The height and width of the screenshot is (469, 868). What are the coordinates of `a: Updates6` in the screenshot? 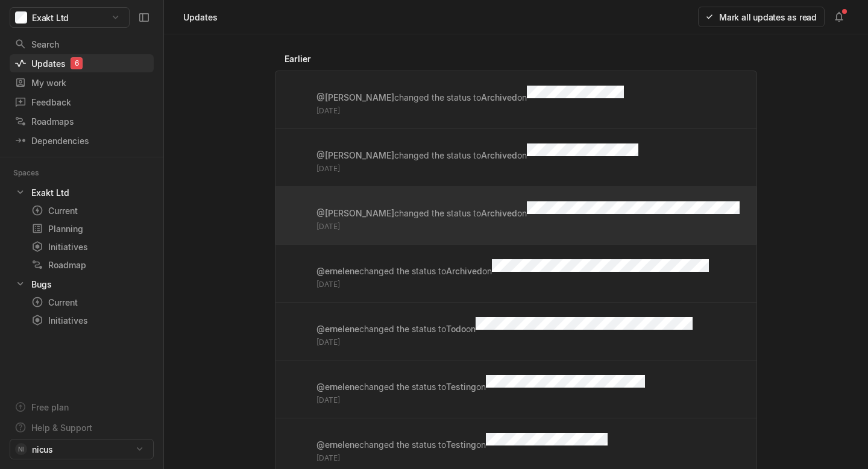 It's located at (81, 63).